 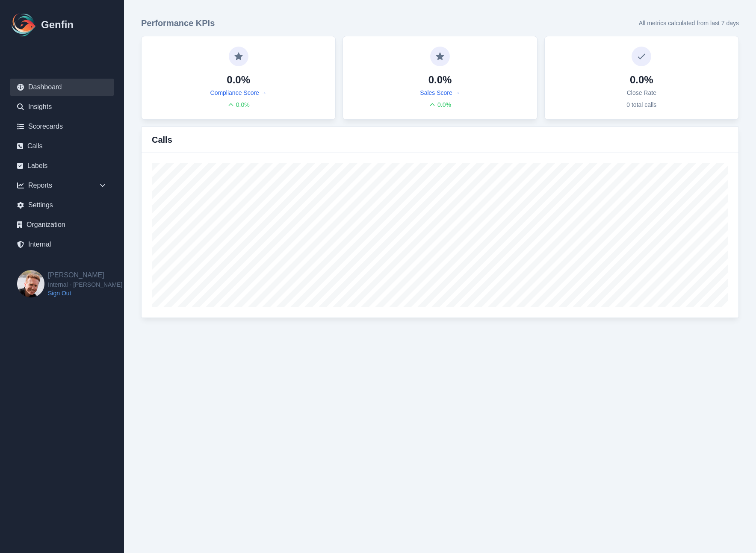 I want to click on a: Compliance Score →, so click(x=238, y=92).